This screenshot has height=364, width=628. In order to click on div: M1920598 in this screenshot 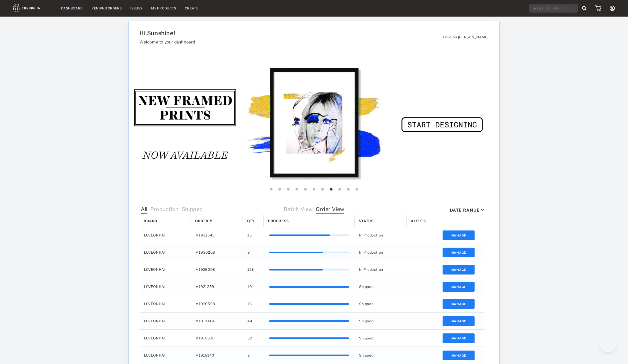, I will do `click(217, 304)`.